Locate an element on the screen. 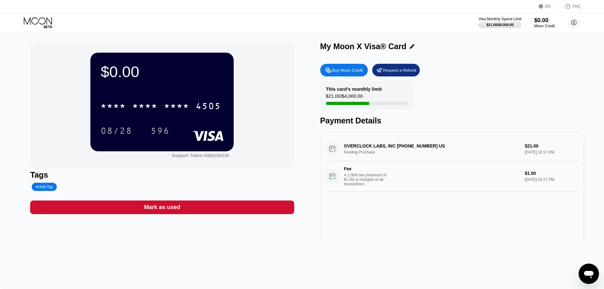  div: My Moon X Visa® Card is located at coordinates (364, 46).